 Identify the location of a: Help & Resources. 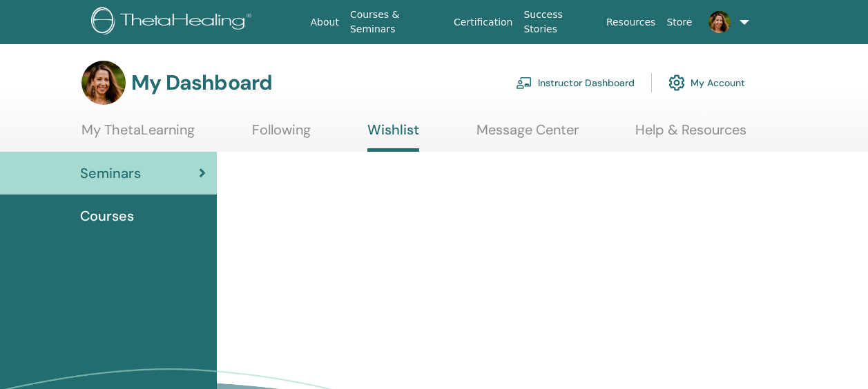
(691, 135).